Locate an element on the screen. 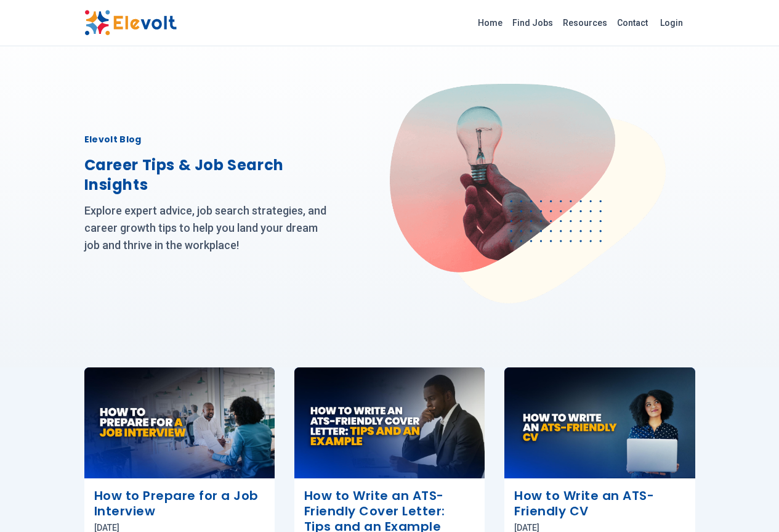 The height and width of the screenshot is (532, 779). img: Elevolt Blog is located at coordinates (528, 193).